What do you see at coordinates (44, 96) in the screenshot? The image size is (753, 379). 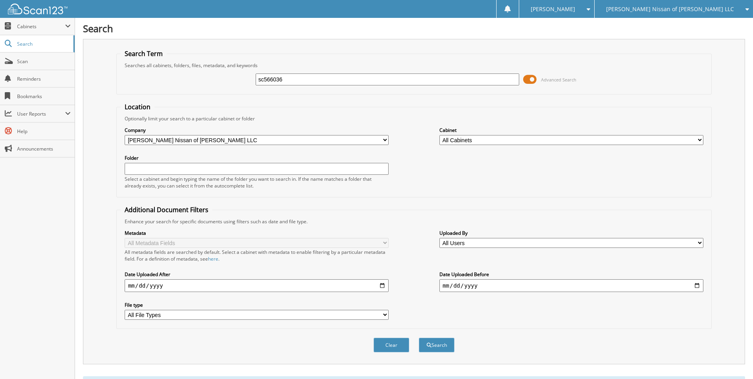 I see `span: Bookmarks` at bounding box center [44, 96].